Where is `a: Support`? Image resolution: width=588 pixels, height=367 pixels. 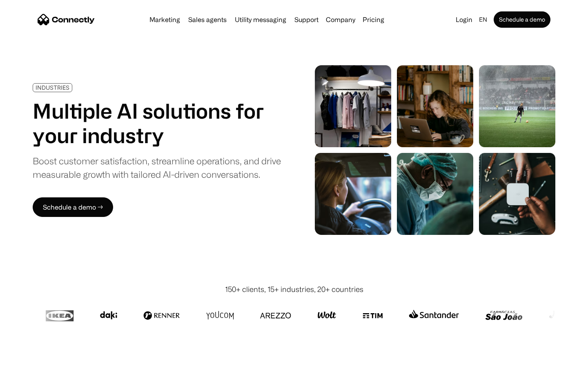 a: Support is located at coordinates (306, 19).